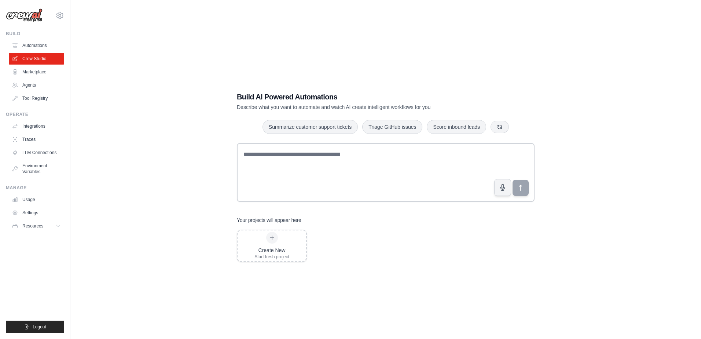 Image resolution: width=701 pixels, height=339 pixels. I want to click on h3: Your projects will appear here, so click(269, 220).